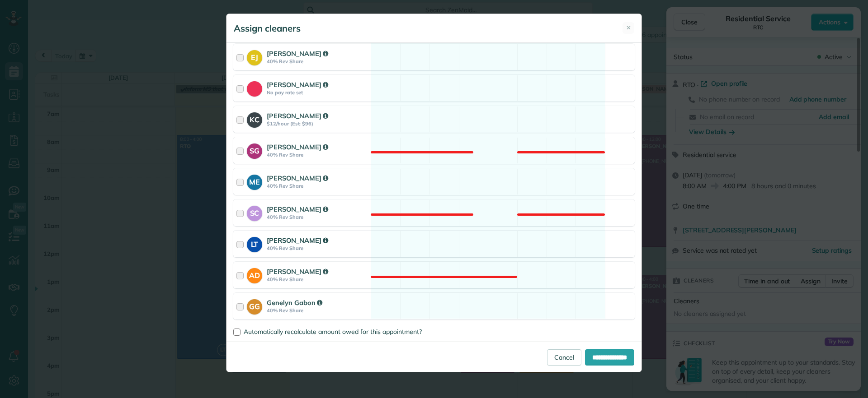 This screenshot has width=868, height=398. What do you see at coordinates (254, 181) in the screenshot?
I see `strong: ME` at bounding box center [254, 181].